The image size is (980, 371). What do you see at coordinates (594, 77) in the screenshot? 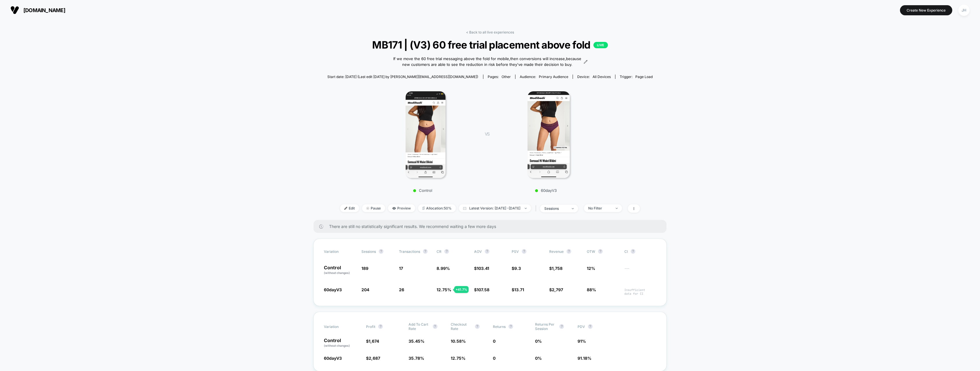
I see `span: Device:` at bounding box center [594, 77].